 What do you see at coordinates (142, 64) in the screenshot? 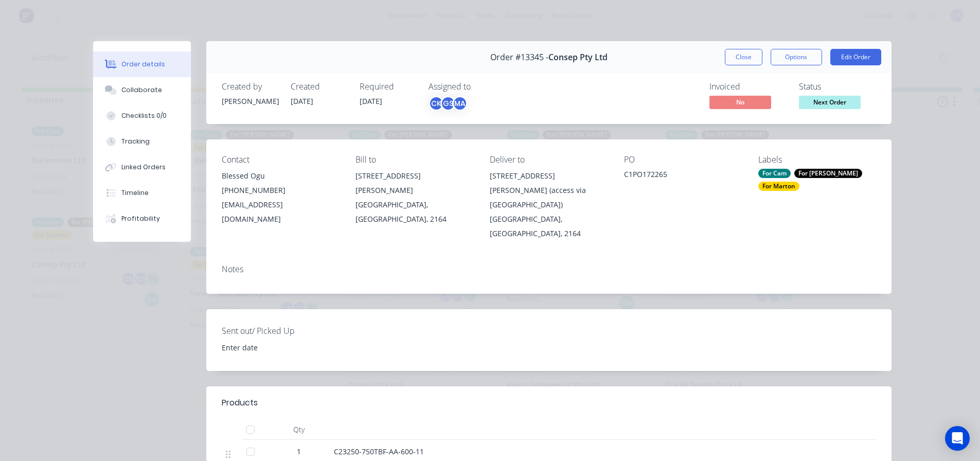
I see `button: Order details` at bounding box center [142, 64].